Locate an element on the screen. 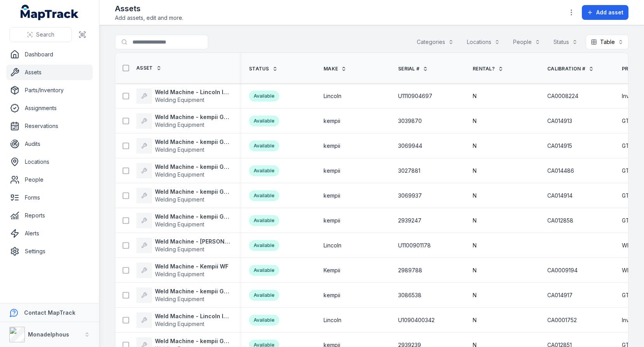  a: Rental? is located at coordinates (488, 69).